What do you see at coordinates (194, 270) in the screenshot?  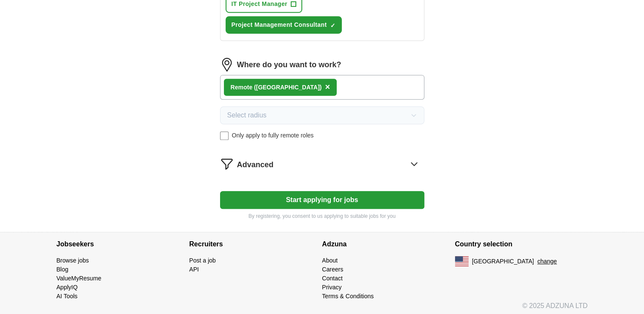 I see `a: API` at bounding box center [194, 270].